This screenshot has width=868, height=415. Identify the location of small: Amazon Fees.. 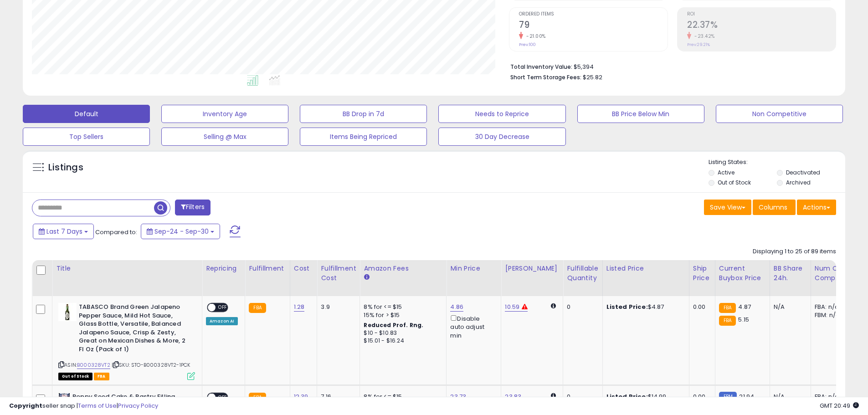
(366, 278).